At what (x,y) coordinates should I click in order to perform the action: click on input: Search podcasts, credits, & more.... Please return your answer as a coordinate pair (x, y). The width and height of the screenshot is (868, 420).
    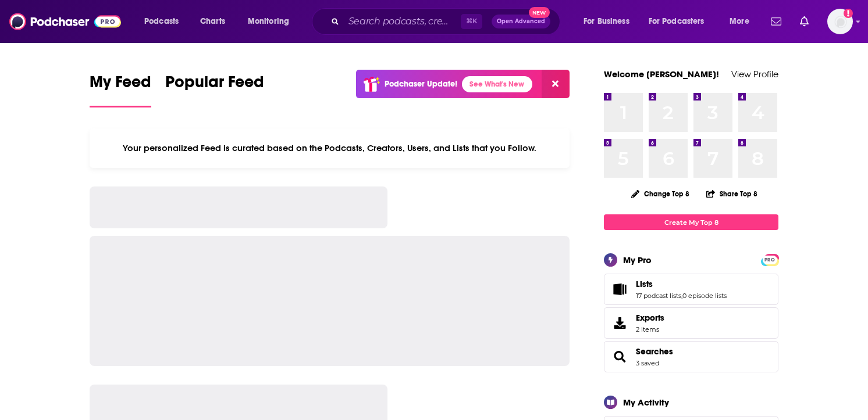
    Looking at the image, I should click on (402, 22).